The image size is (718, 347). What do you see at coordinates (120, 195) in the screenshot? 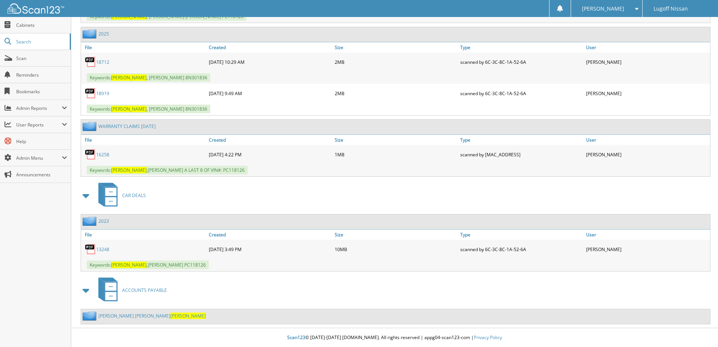
I see `a: CAR DEALS` at bounding box center [120, 195].